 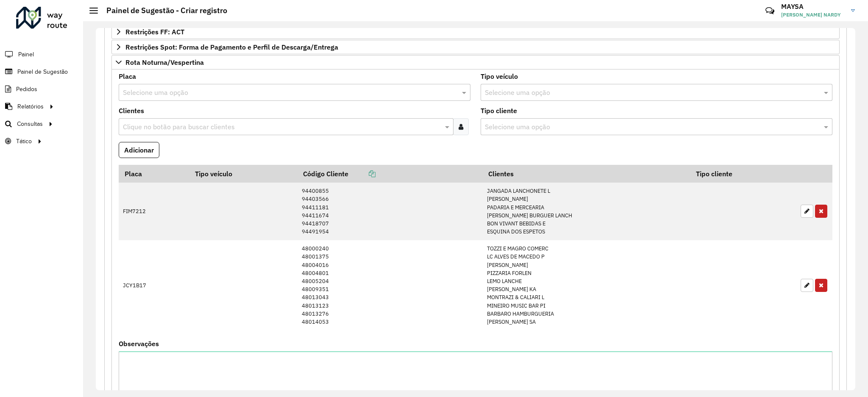 I want to click on span: Tático, so click(x=24, y=141).